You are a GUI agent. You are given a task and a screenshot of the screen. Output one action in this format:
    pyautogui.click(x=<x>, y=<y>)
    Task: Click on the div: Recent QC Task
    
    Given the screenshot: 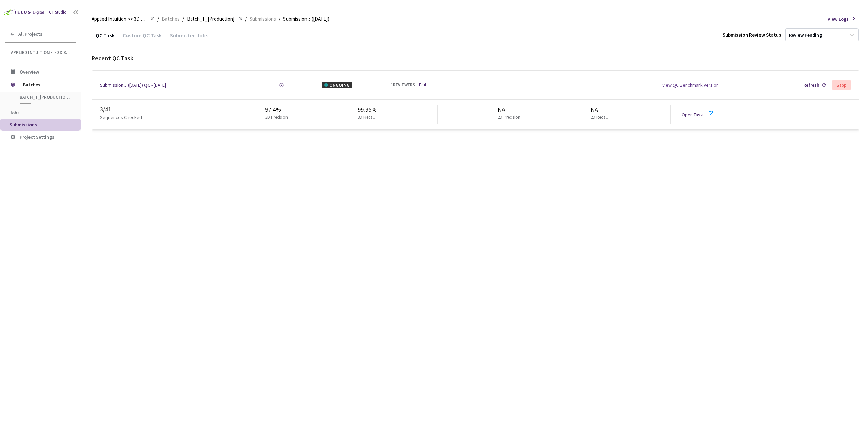 What is the action you would take?
    pyautogui.click(x=475, y=59)
    